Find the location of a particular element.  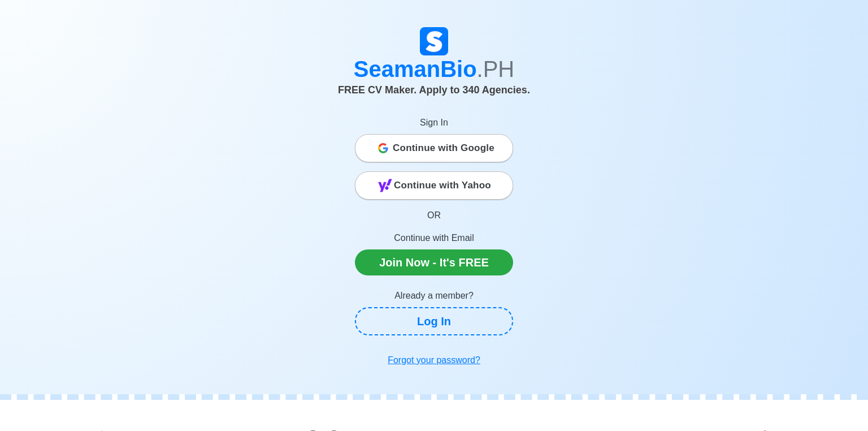

img: Logo is located at coordinates (434, 41).